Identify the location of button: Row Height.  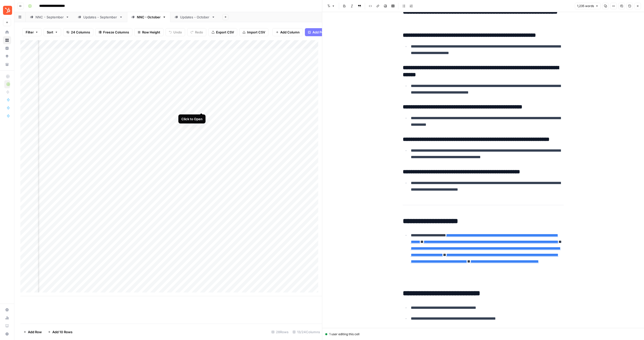
(149, 32).